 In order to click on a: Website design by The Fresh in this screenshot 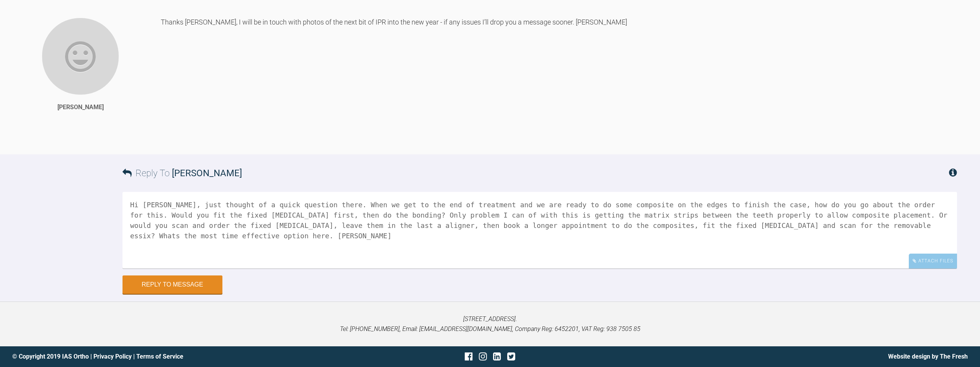, I will do `click(928, 357)`.